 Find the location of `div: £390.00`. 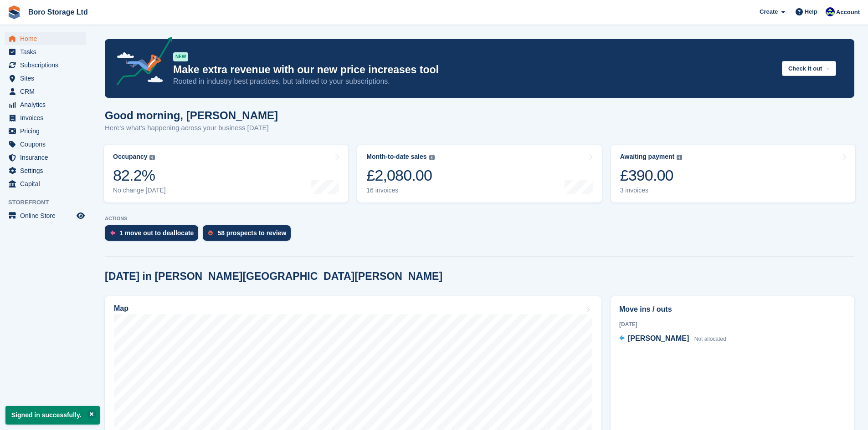

div: £390.00 is located at coordinates (651, 175).